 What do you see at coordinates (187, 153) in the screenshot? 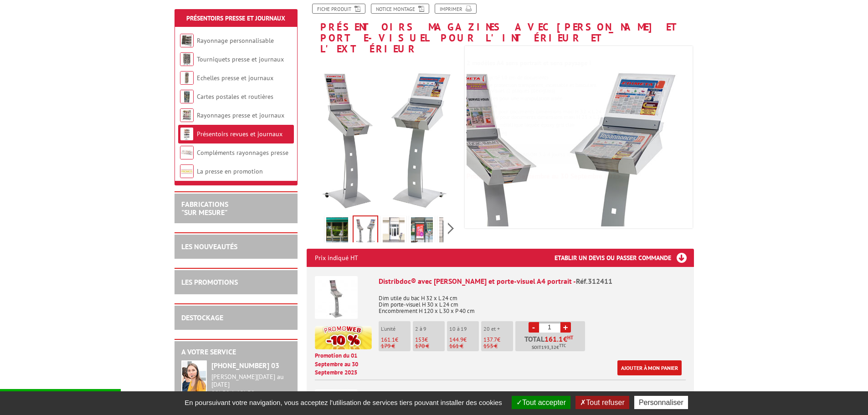
I see `img: Compléments rayonnages presse` at bounding box center [187, 153].